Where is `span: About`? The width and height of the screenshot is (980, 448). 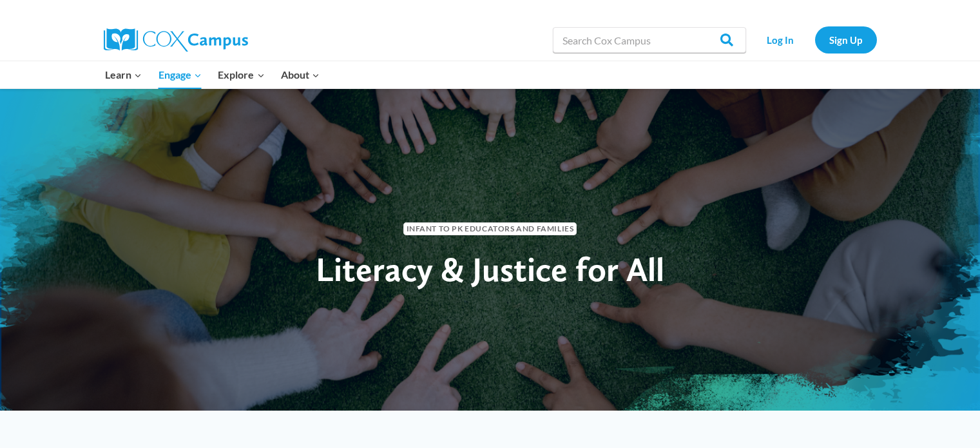
span: About is located at coordinates (300, 74).